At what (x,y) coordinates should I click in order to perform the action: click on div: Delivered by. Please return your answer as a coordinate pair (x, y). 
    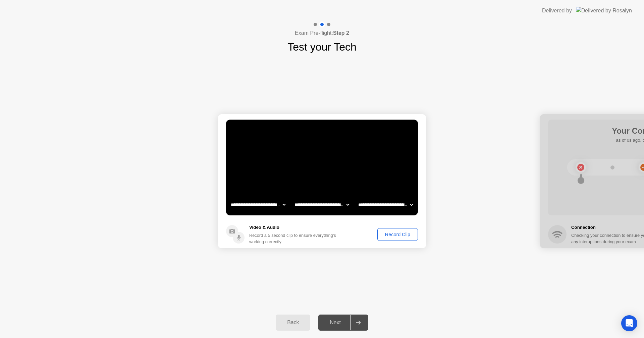
    Looking at the image, I should click on (557, 11).